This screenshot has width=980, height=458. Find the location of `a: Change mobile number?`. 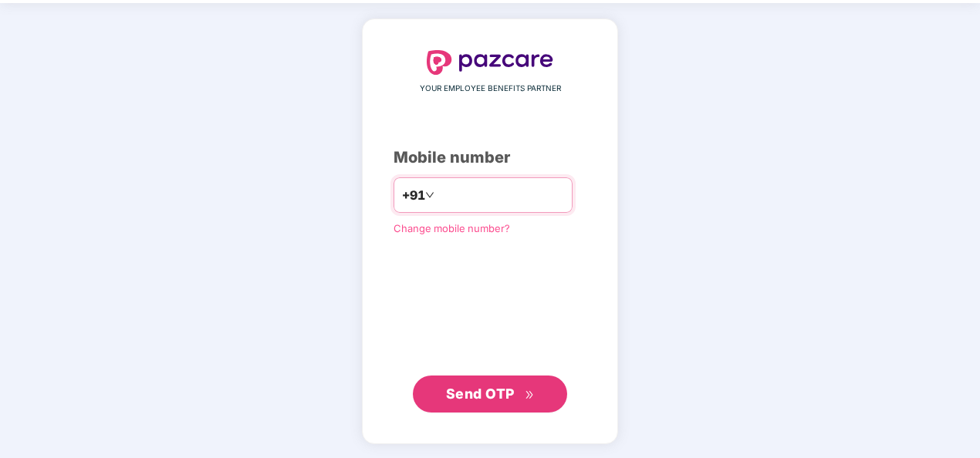

a: Change mobile number? is located at coordinates (451, 228).